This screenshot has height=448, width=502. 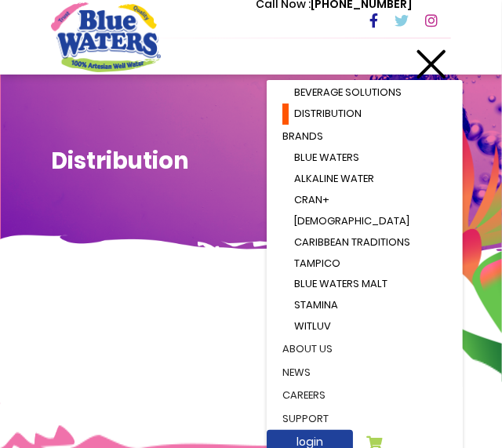 What do you see at coordinates (365, 372) in the screenshot?
I see `a: News` at bounding box center [365, 372].